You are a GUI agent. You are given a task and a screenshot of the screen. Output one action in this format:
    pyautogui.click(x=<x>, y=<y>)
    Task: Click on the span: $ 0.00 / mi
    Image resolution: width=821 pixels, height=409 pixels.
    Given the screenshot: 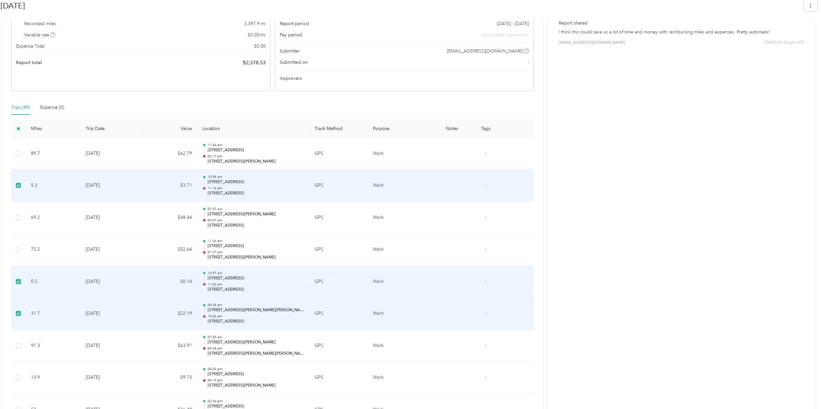 What is the action you would take?
    pyautogui.click(x=257, y=35)
    